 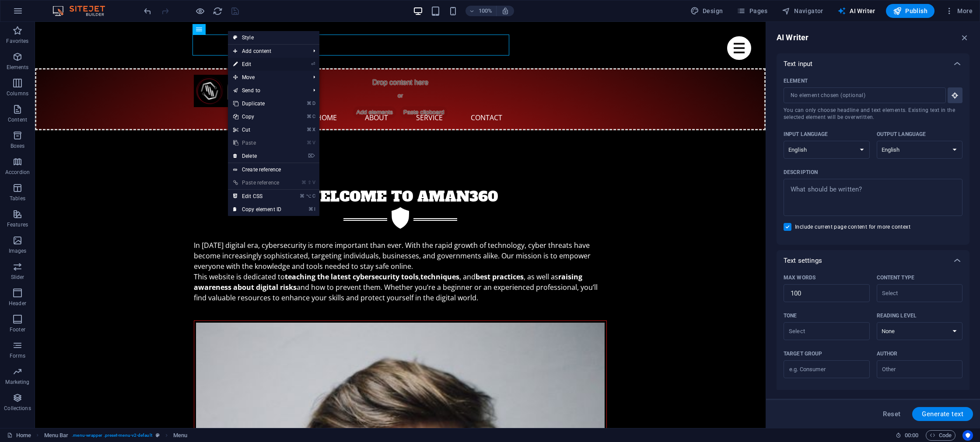 I want to click on a: ⌘⌥CEdit CSS, so click(x=257, y=197).